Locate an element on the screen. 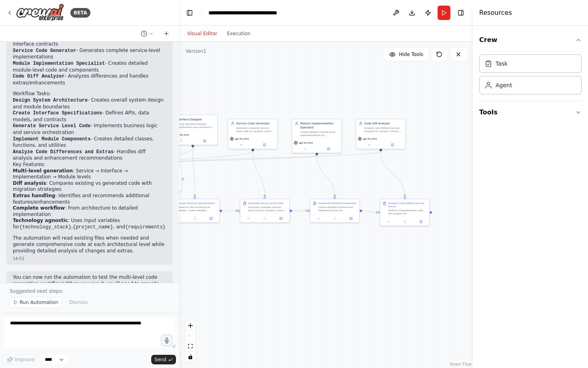 This screenshot has width=588, height=368. g: Edge from aaa9581f-2f60-4613-9ec8-50365c29fb94 to f170b578-38a5-4115-9be2-46219ec6d511 is located at coordinates (269, 157).